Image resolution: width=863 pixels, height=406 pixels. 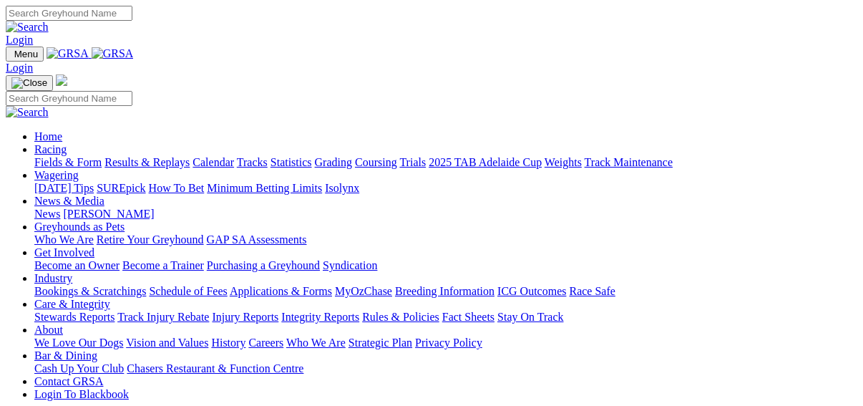 I want to click on a: Care & Integrity, so click(x=72, y=303).